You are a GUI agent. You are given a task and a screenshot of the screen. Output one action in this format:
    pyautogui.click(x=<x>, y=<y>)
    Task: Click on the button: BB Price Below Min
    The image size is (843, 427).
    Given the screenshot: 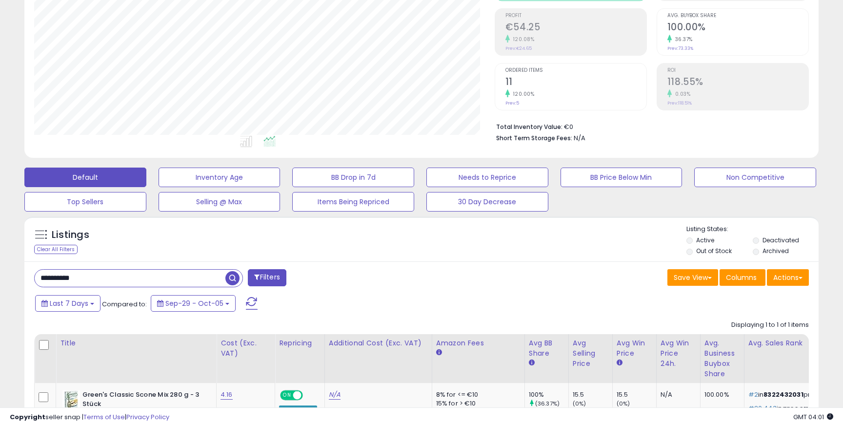 What is the action you would take?
    pyautogui.click(x=622, y=177)
    